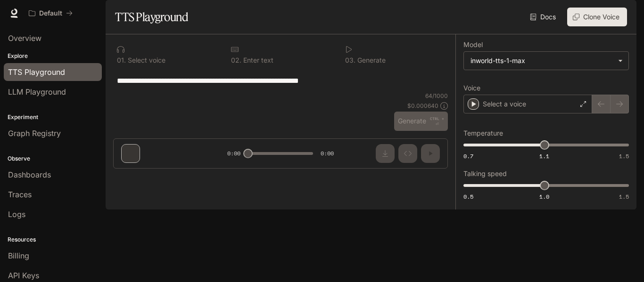  Describe the element at coordinates (544, 197) in the screenshot. I see `span: 1.0` at that location.